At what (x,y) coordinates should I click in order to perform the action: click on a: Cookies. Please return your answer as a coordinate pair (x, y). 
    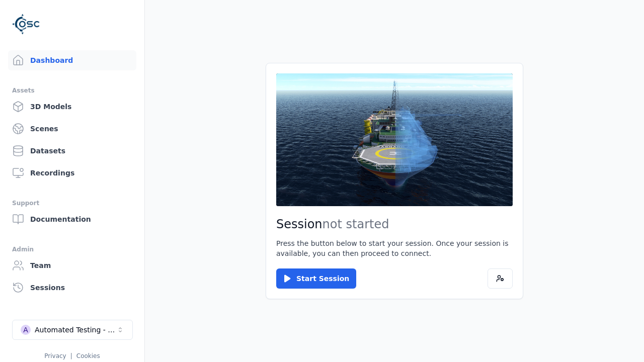
    Looking at the image, I should click on (88, 356).